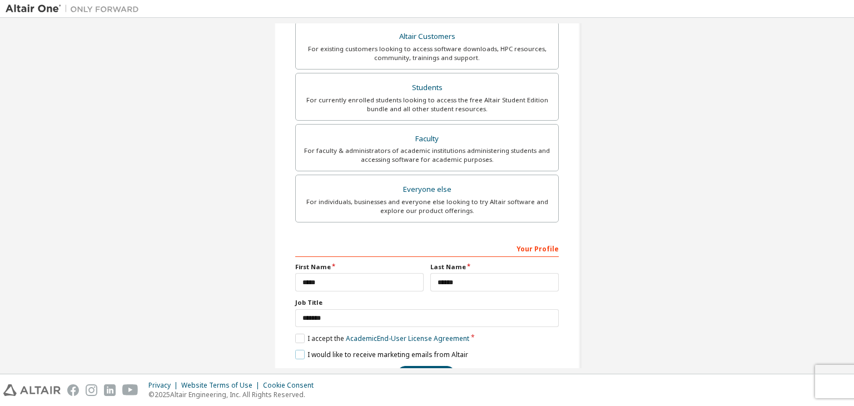 The image size is (854, 406). I want to click on div: Privacy, so click(164, 385).